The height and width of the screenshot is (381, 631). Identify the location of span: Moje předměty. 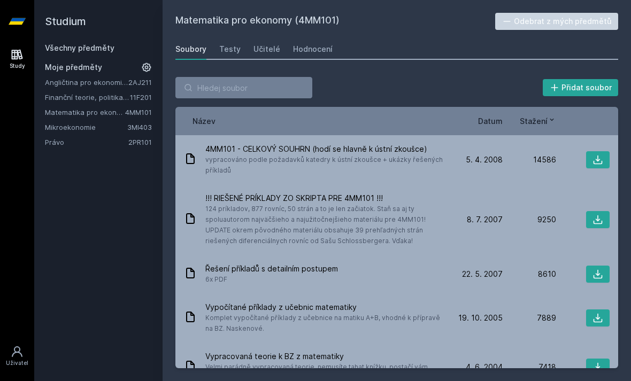
(73, 67).